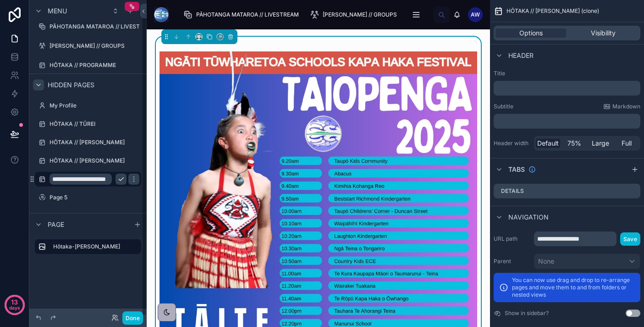 Image resolution: width=644 pixels, height=327 pixels. I want to click on a: Markdown, so click(622, 107).